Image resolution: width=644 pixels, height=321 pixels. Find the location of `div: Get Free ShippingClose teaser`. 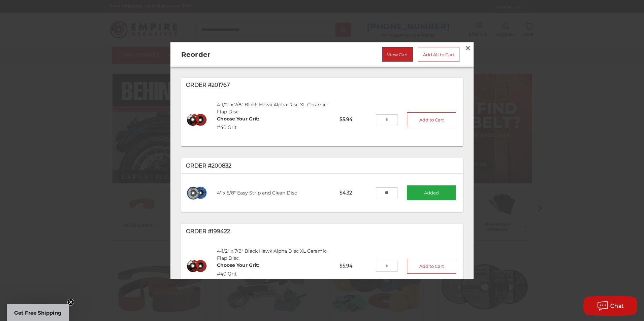

div: Get Free ShippingClose teaser is located at coordinates (38, 313).